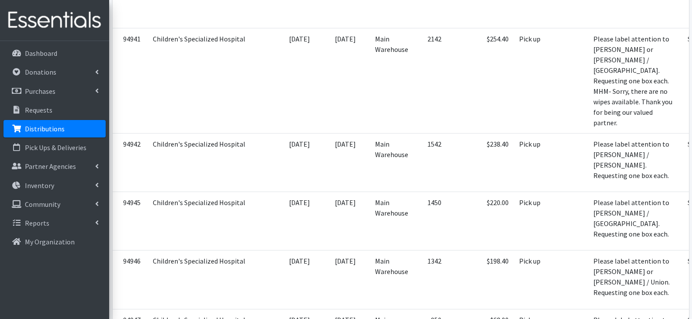 Image resolution: width=692 pixels, height=319 pixels. Describe the element at coordinates (55, 20) in the screenshot. I see `img: HumanEssentials` at that location.